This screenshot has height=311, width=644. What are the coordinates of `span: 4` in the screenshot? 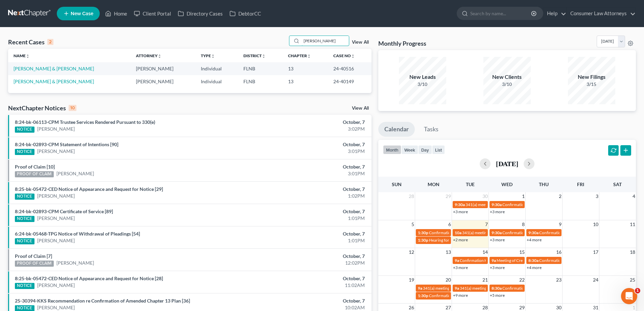 It's located at (634, 196).